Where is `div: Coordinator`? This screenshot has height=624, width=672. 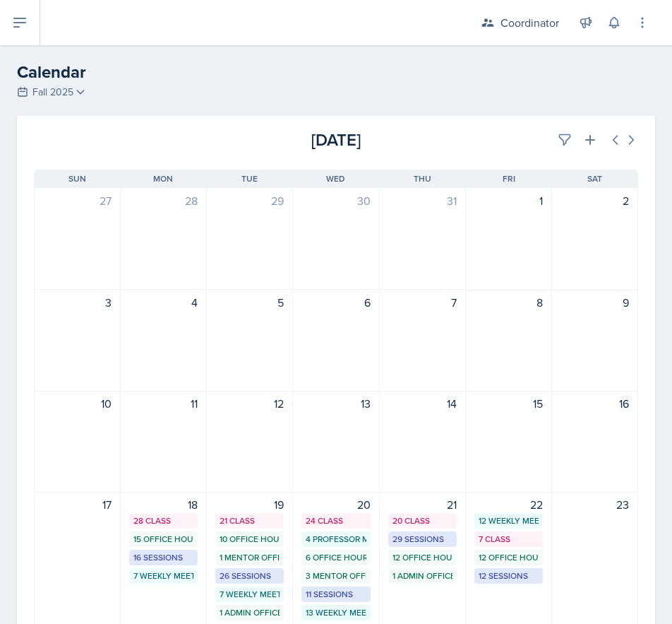
div: Coordinator is located at coordinates (530, 23).